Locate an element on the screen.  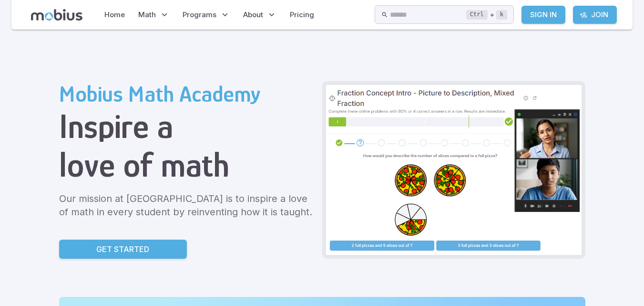
a: Pricing is located at coordinates (302, 15).